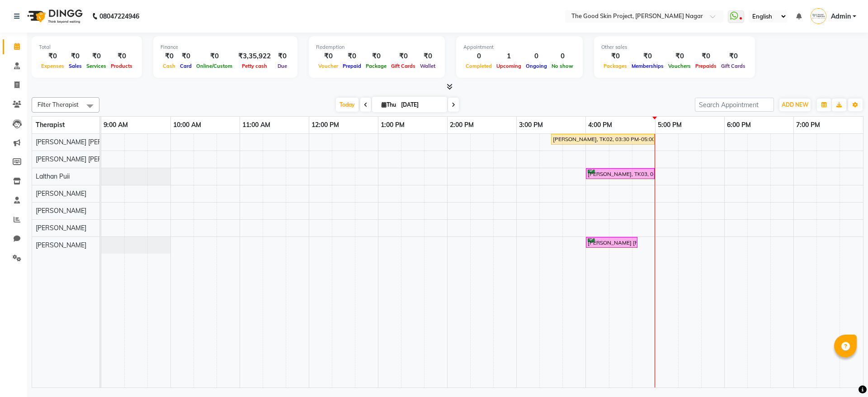 This screenshot has width=868, height=397. I want to click on div: Finance, so click(226, 47).